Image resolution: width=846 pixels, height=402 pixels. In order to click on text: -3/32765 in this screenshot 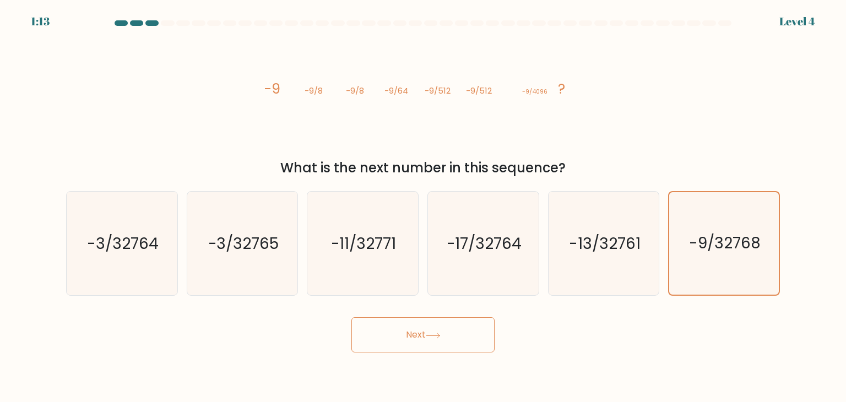, I will do `click(243, 243)`.